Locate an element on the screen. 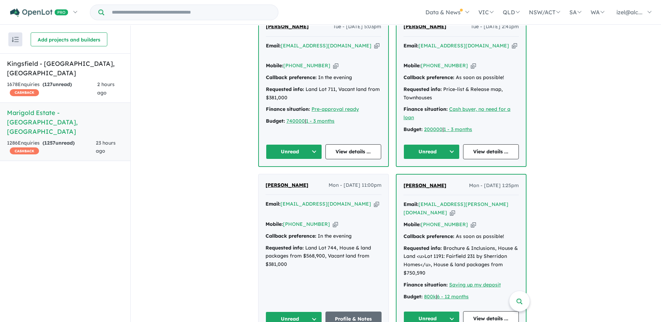  u: 6 - 12 months is located at coordinates (452, 296).